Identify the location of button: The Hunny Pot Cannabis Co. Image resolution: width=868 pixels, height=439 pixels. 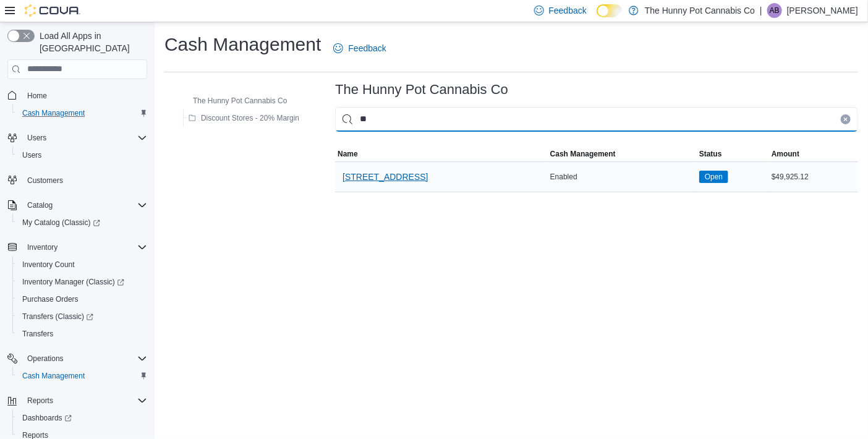
(234, 101).